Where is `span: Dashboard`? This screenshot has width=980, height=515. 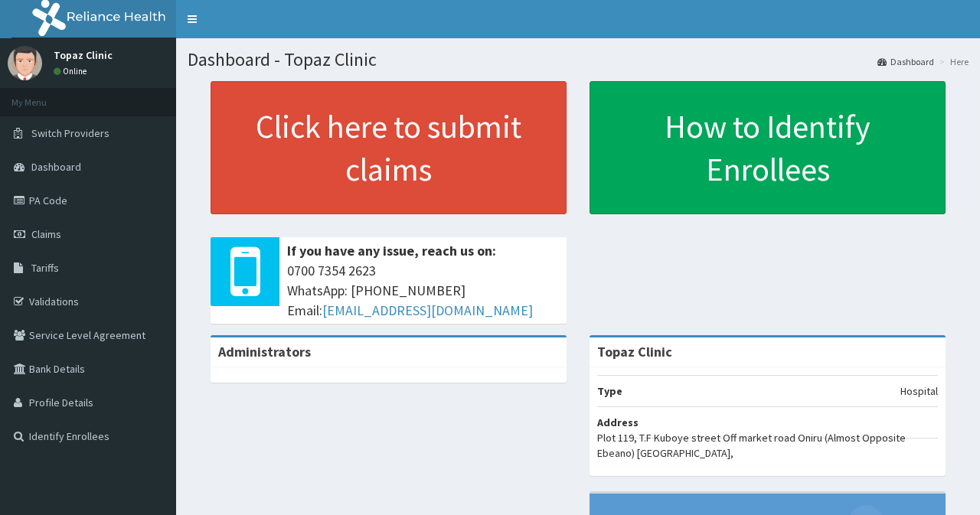
span: Dashboard is located at coordinates (56, 167).